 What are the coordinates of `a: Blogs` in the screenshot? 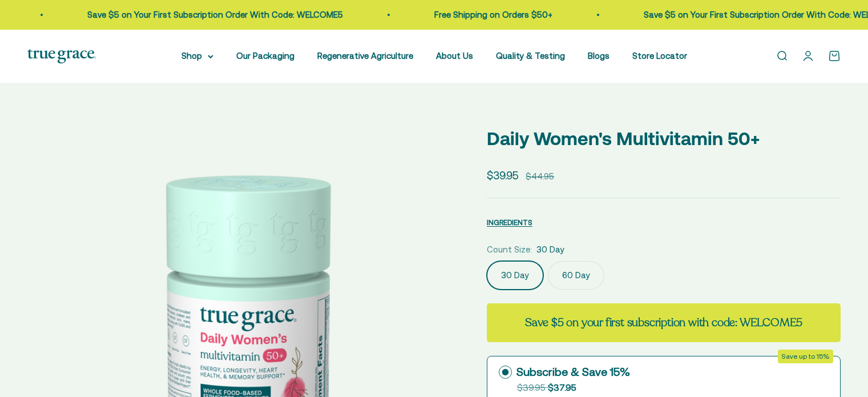 It's located at (599, 55).